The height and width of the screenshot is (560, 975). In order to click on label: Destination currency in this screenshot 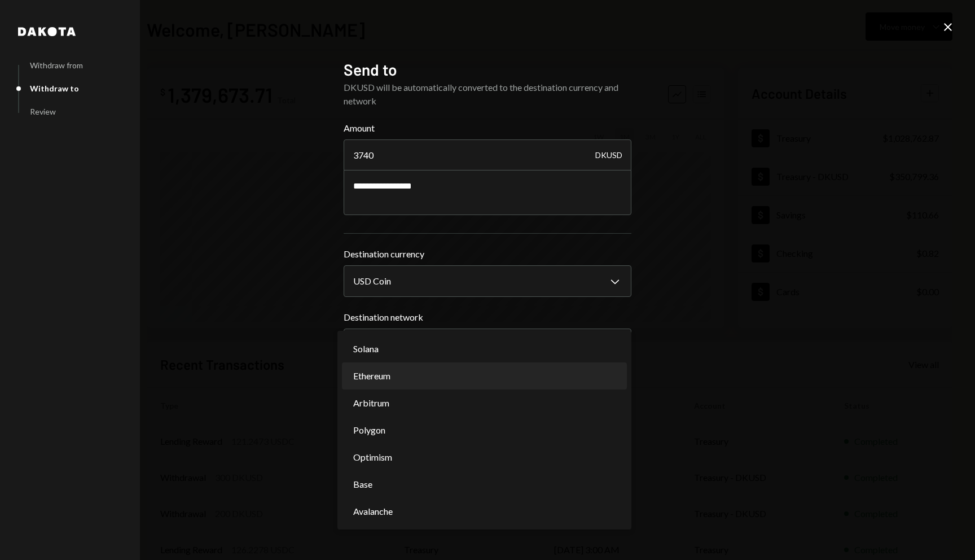, I will do `click(488, 254)`.